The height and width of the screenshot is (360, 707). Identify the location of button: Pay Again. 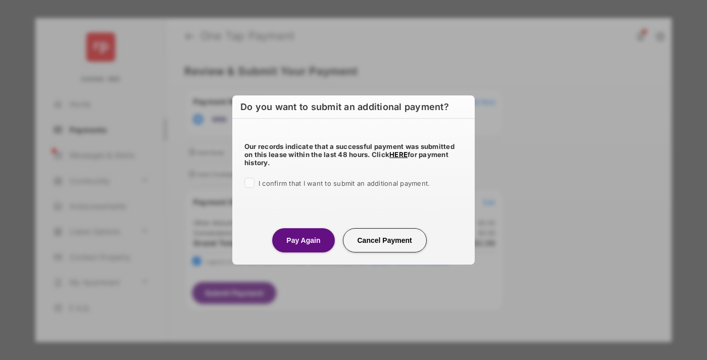
(303, 240).